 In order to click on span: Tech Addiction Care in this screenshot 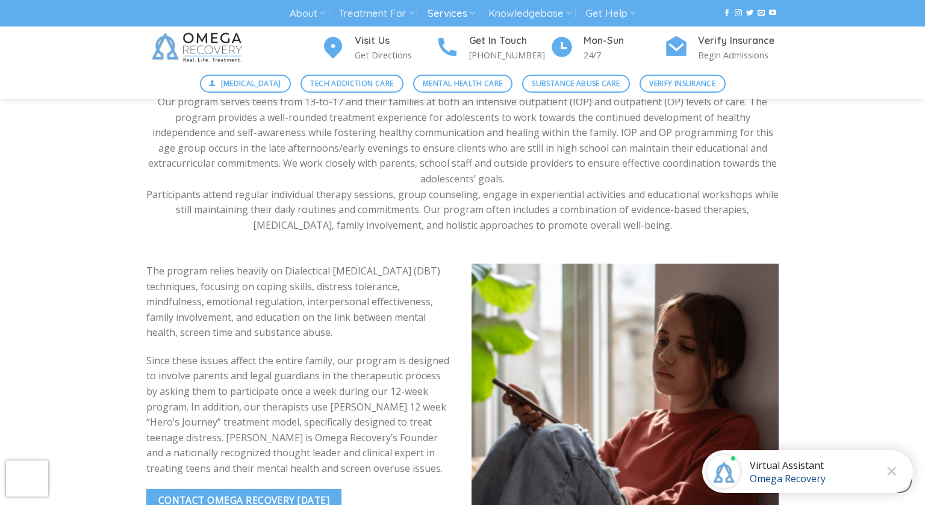, I will do `click(352, 83)`.